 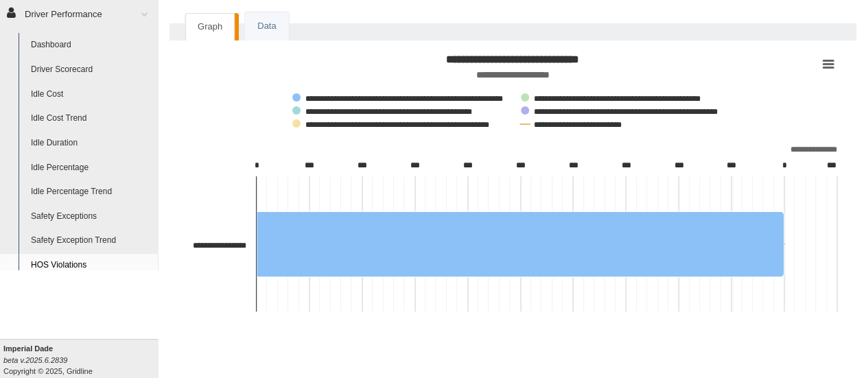 What do you see at coordinates (399, 98) in the screenshot?
I see `button: Show Rest - Driving after more than 8-hour rest limit violation` at bounding box center [399, 98].